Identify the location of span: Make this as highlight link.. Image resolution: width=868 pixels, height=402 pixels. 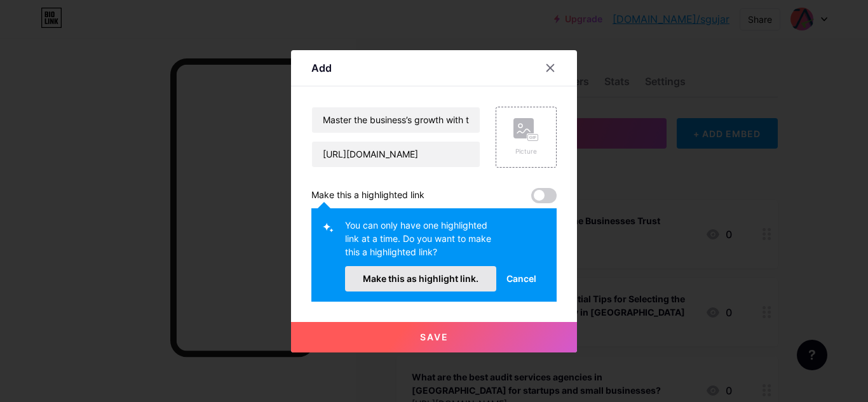
(421, 278).